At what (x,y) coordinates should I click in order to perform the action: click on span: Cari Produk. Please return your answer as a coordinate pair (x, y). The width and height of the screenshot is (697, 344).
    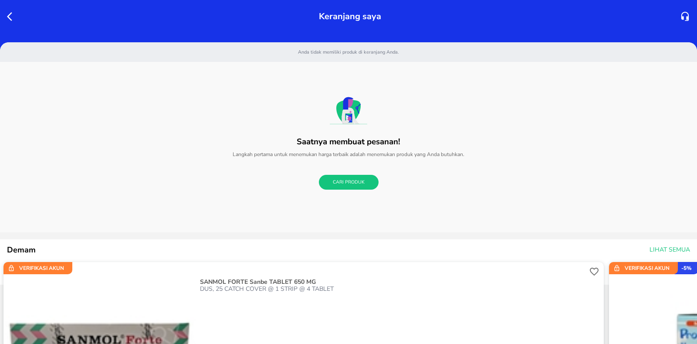
    Looking at the image, I should click on (348, 182).